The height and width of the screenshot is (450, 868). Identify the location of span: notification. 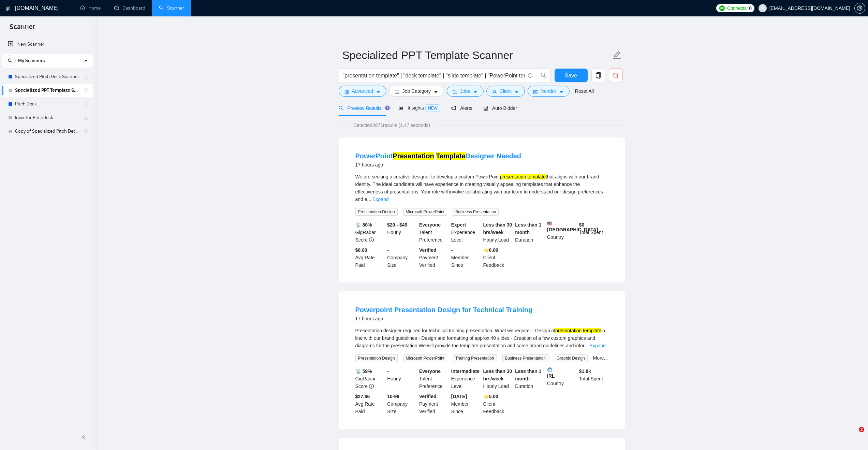
(454, 108).